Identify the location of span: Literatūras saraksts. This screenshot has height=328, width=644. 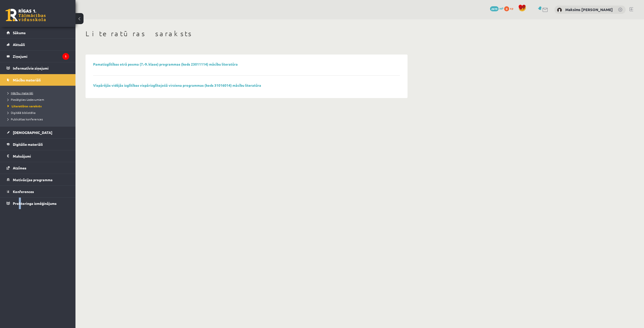
(25, 106).